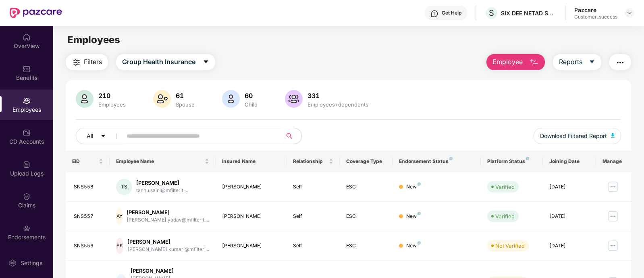  What do you see at coordinates (289, 136) in the screenshot?
I see `span: search` at bounding box center [289, 136].